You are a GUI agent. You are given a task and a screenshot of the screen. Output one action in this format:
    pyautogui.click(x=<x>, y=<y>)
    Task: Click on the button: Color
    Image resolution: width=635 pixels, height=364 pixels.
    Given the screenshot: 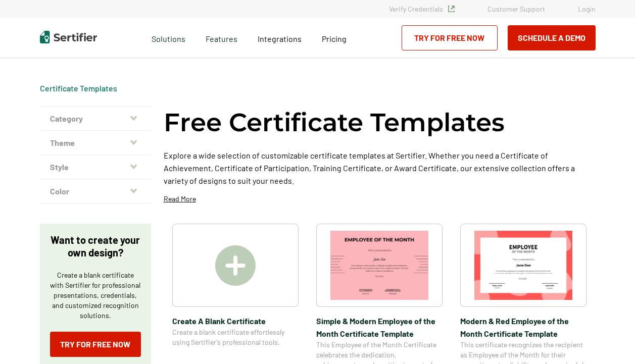 What is the action you would take?
    pyautogui.click(x=95, y=192)
    